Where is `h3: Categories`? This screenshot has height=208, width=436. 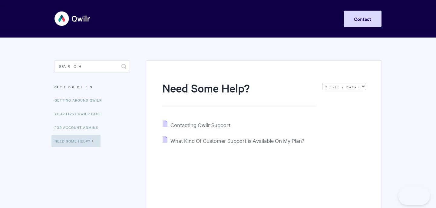
h3: Categories is located at coordinates (92, 87).